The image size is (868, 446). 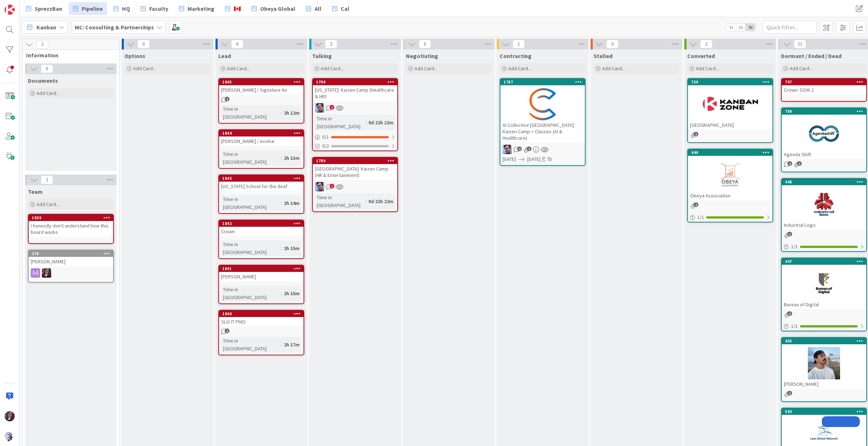 What do you see at coordinates (10, 10) in the screenshot?
I see `img: Visit kanbanzone.com` at bounding box center [10, 10].